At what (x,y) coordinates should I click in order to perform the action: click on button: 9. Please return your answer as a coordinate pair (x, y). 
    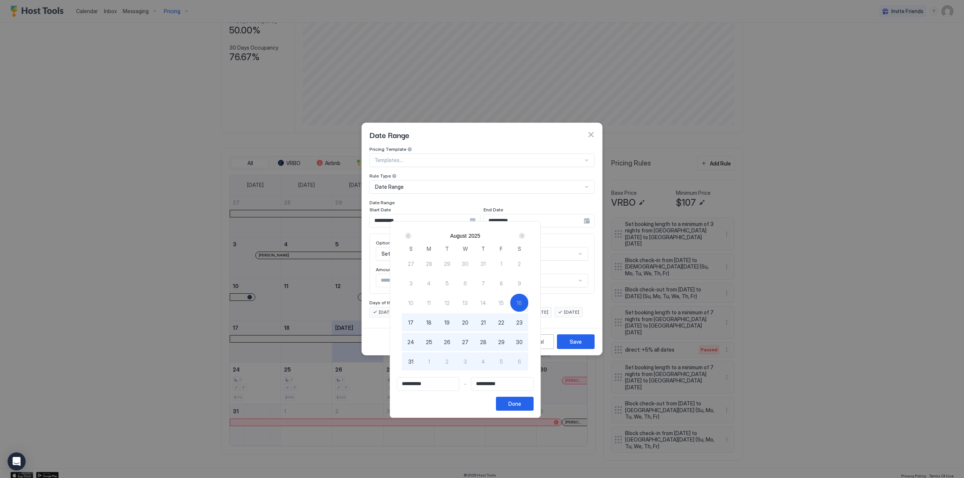
    Looking at the image, I should click on (519, 283).